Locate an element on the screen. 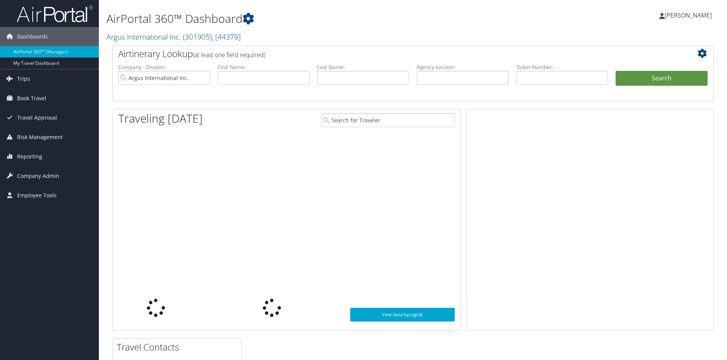  span: ( 301905 ) is located at coordinates (197, 37).